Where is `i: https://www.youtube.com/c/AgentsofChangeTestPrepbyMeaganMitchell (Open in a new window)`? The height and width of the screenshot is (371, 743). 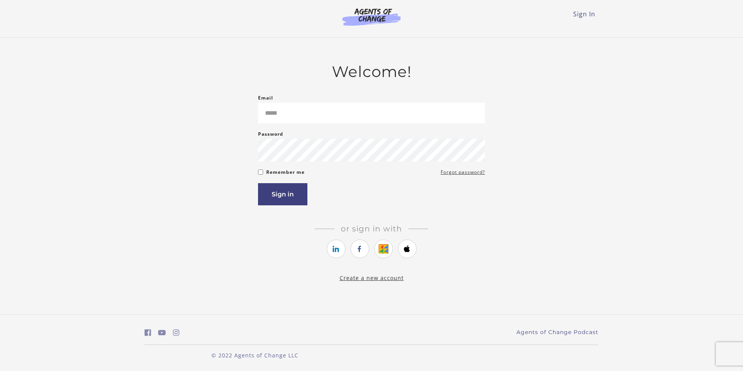
i: https://www.youtube.com/c/AgentsofChangeTestPrepbyMeaganMitchell (Open in a new window) is located at coordinates (162, 332).